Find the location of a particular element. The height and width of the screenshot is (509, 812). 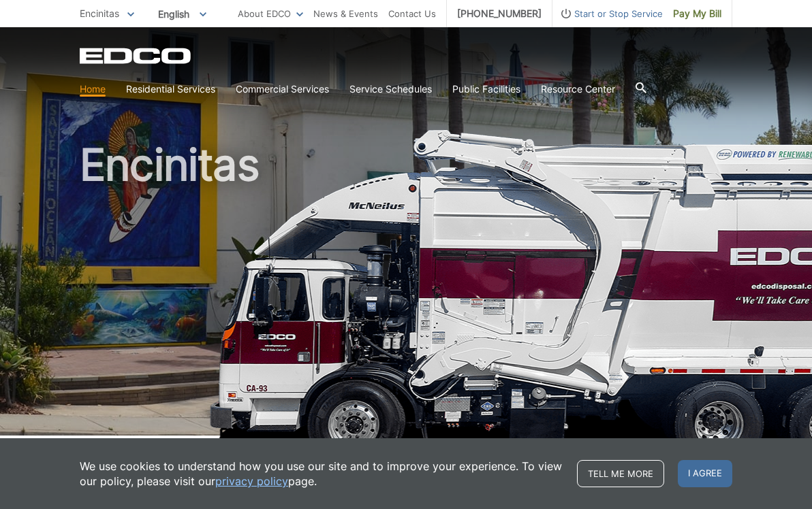

span: Pay My Bill is located at coordinates (697, 13).